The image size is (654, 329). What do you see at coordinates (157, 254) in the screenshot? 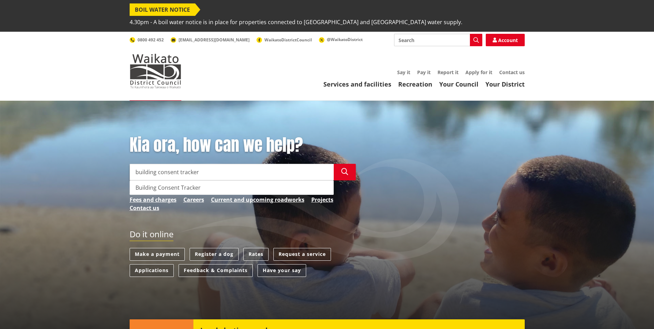
I see `a: Make a payment` at bounding box center [157, 254].